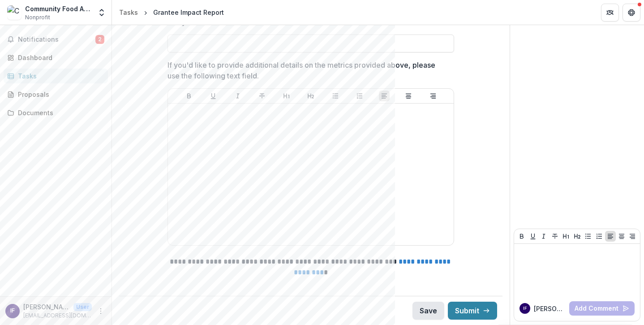 This screenshot has width=644, height=325. What do you see at coordinates (56, 39) in the screenshot?
I see `button: Notifications2` at bounding box center [56, 39].